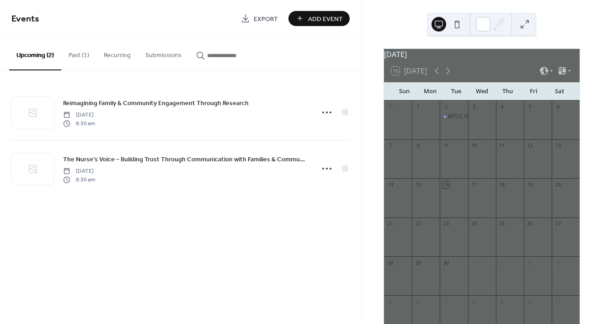 This screenshot has width=602, height=324. What do you see at coordinates (418, 184) in the screenshot?
I see `div: 15` at bounding box center [418, 184].